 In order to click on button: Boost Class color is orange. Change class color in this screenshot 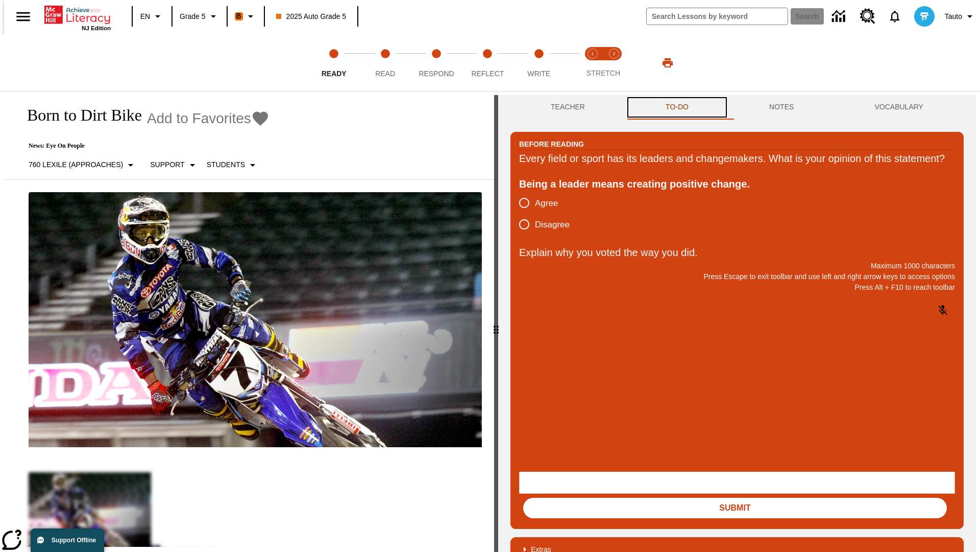, I will do `click(245, 16)`.